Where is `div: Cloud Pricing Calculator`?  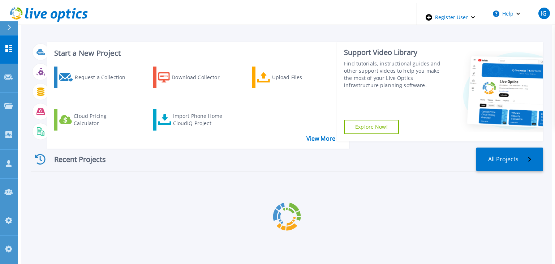 div: Cloud Pricing Calculator is located at coordinates (103, 120).